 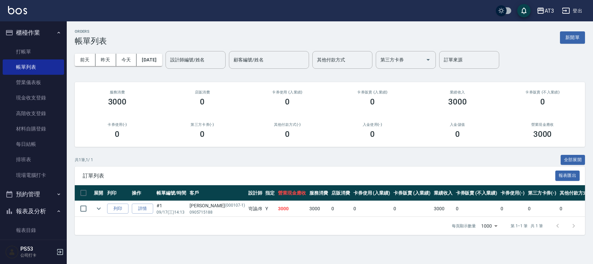 I want to click on button: save, so click(x=524, y=11).